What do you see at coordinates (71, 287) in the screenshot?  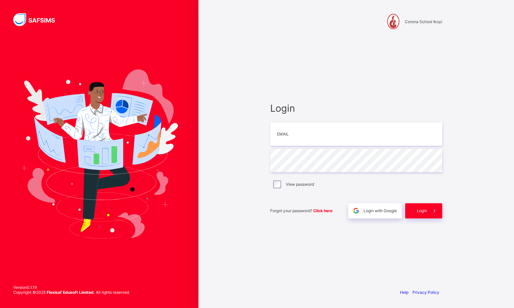 I see `span: Version 0.1.19` at bounding box center [71, 287].